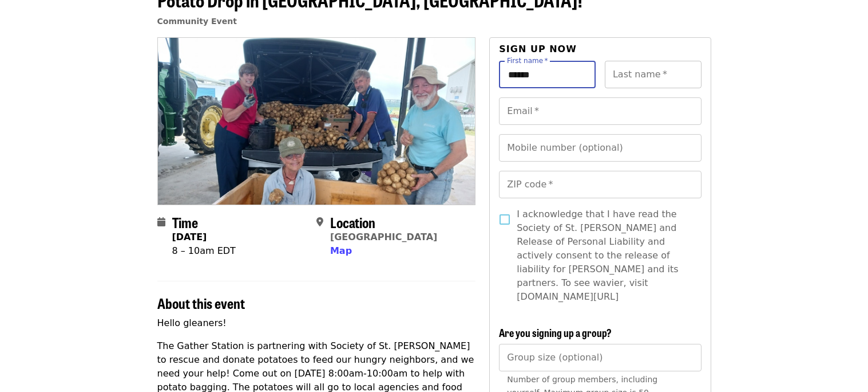  Describe the element at coordinates (653, 74) in the screenshot. I see `input: Last name` at that location.